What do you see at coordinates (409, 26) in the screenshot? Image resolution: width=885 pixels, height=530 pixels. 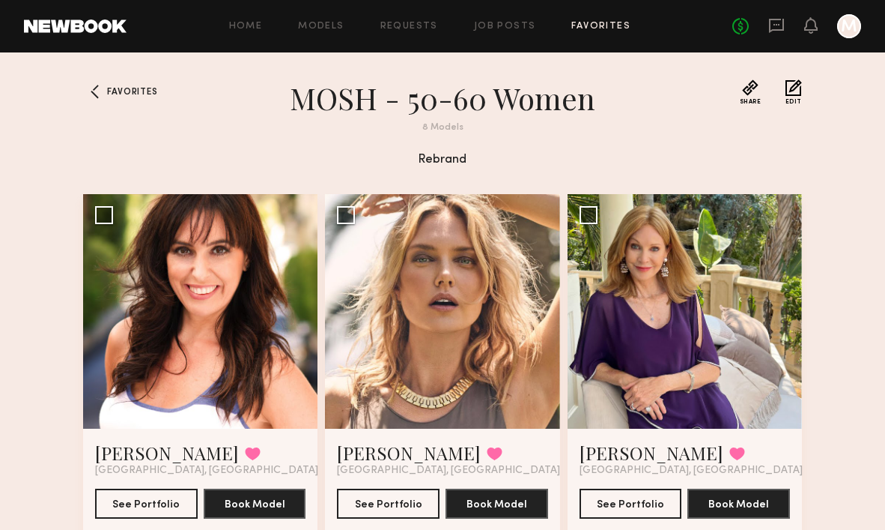 I see `a: Requests` at bounding box center [409, 26].